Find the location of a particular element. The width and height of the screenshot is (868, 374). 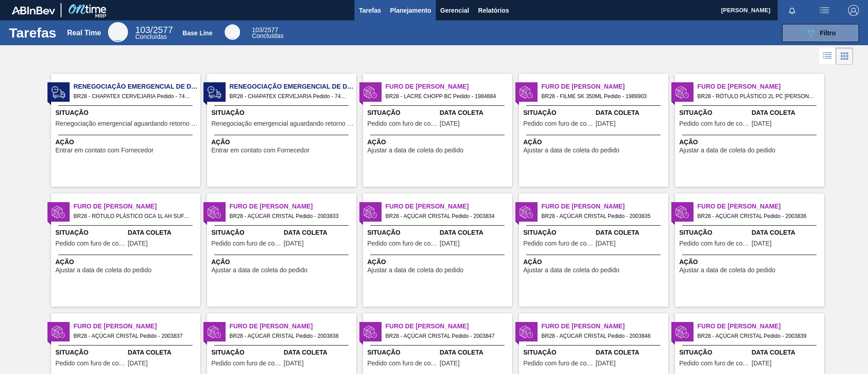

span: BR28 - AÇÚCAR CRISTAL Pedido - 2003848 is located at coordinates (602, 336).